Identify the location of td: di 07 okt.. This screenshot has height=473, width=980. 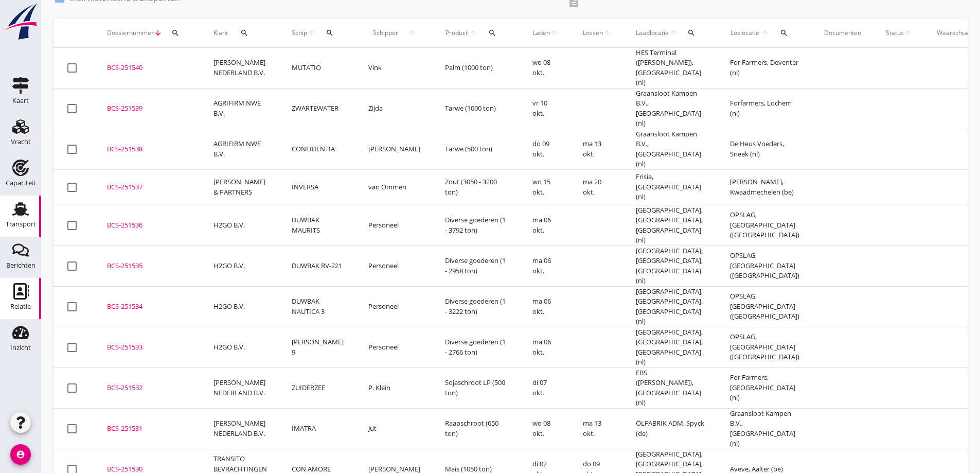
(546, 388).